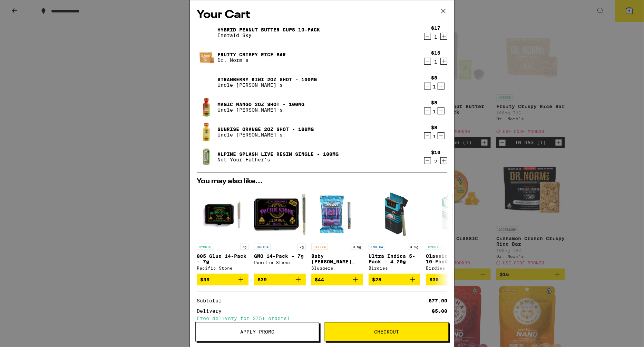  Describe the element at coordinates (436, 28) in the screenshot. I see `div: $17` at that location.